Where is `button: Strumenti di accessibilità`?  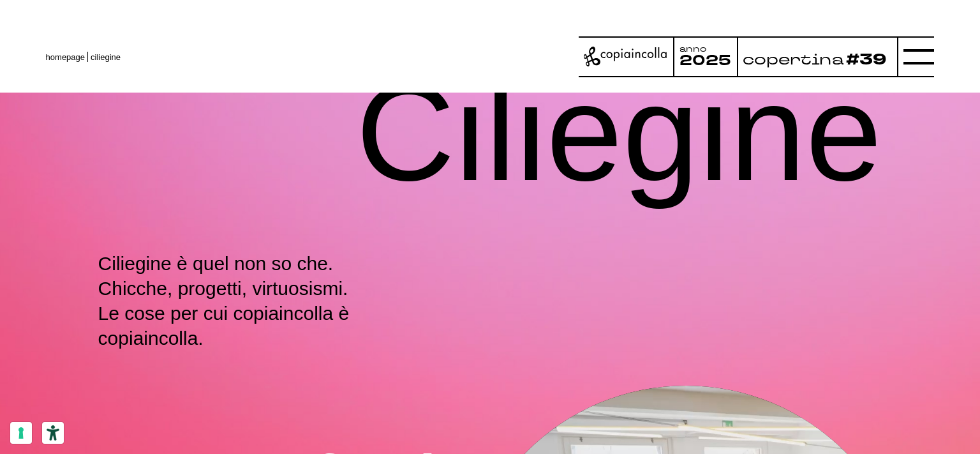
button: Strumenti di accessibilità is located at coordinates (53, 433).